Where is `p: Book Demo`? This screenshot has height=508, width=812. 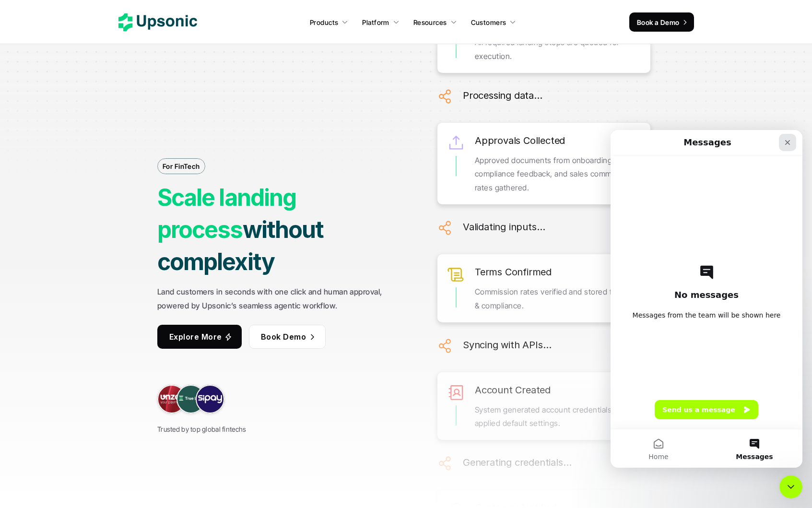 p: Book Demo is located at coordinates (283, 336).